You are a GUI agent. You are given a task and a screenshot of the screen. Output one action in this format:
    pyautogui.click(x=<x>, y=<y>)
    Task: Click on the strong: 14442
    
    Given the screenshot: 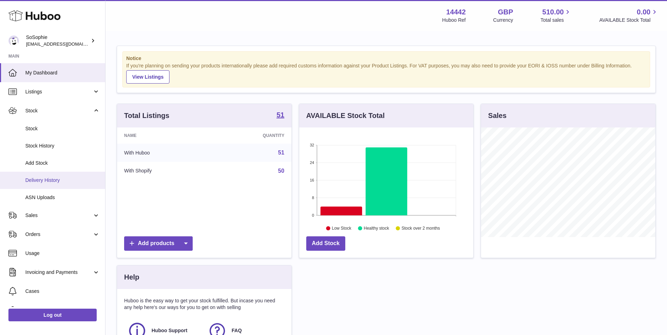 What is the action you would take?
    pyautogui.click(x=456, y=12)
    